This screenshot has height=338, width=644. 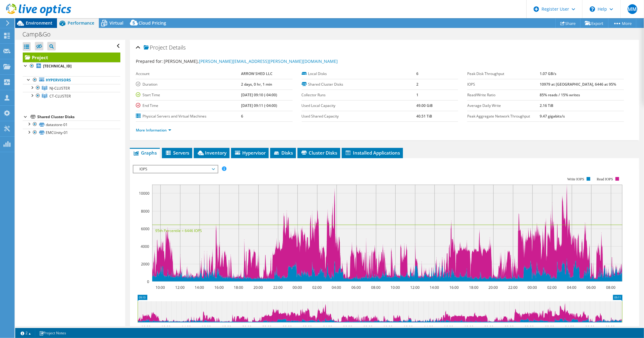 What do you see at coordinates (546, 105) in the screenshot?
I see `b: 2.16 TiB` at bounding box center [546, 105].